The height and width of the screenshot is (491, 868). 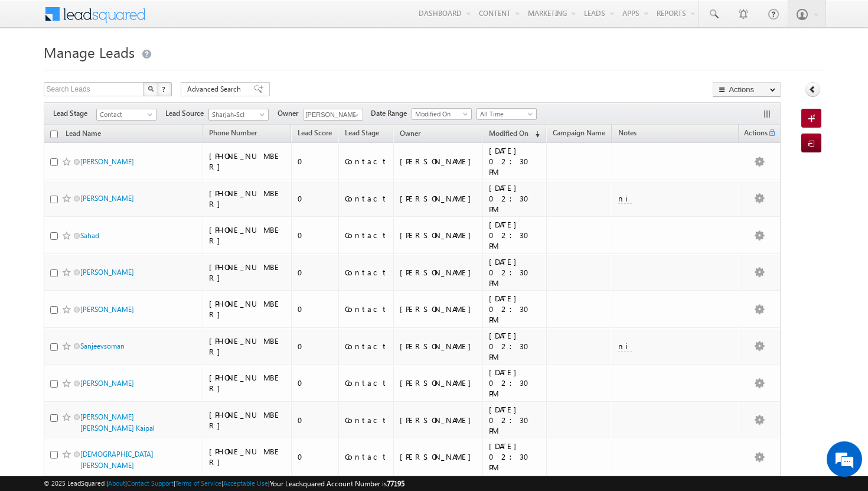 What do you see at coordinates (54, 134) in the screenshot?
I see `input: Check all records` at bounding box center [54, 134].